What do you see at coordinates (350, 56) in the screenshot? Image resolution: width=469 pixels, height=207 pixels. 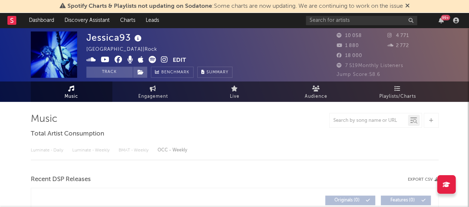 I see `span: 18 000` at bounding box center [350, 56].